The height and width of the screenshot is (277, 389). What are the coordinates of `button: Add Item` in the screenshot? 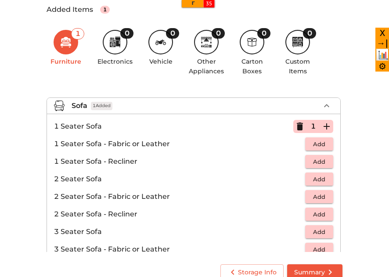 It's located at (327, 127).